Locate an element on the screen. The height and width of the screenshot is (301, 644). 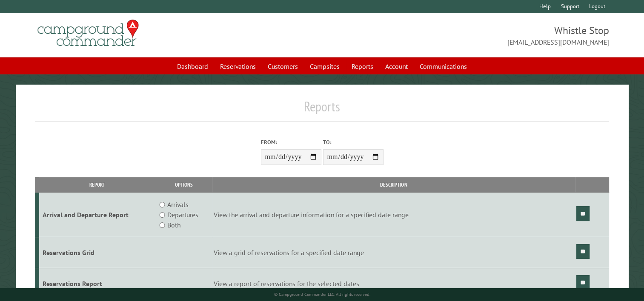
label: To: is located at coordinates (354, 142).